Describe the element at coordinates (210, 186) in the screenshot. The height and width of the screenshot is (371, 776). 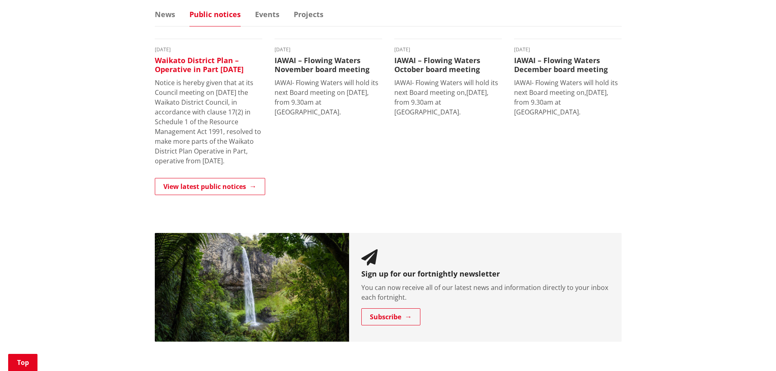
I see `a: View latest public notices` at that location.